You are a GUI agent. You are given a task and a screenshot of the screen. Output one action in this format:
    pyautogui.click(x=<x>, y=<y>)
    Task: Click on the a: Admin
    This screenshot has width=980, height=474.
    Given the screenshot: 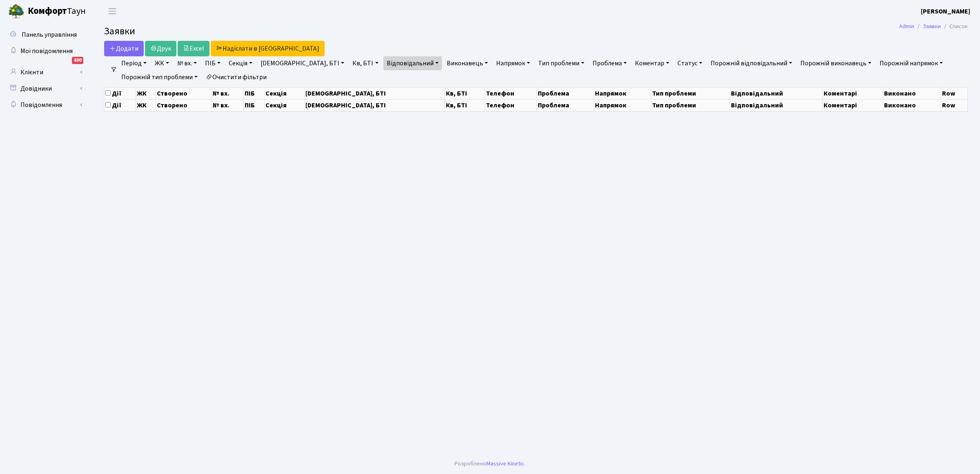 What is the action you would take?
    pyautogui.click(x=907, y=26)
    